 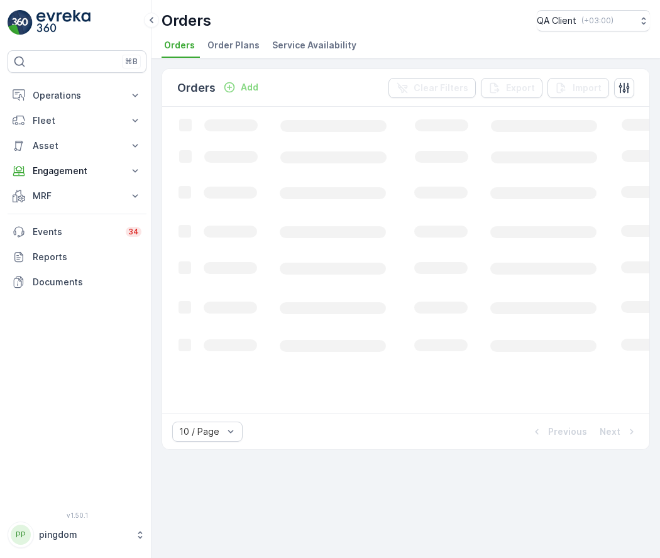 I want to click on button: Next, so click(x=618, y=432).